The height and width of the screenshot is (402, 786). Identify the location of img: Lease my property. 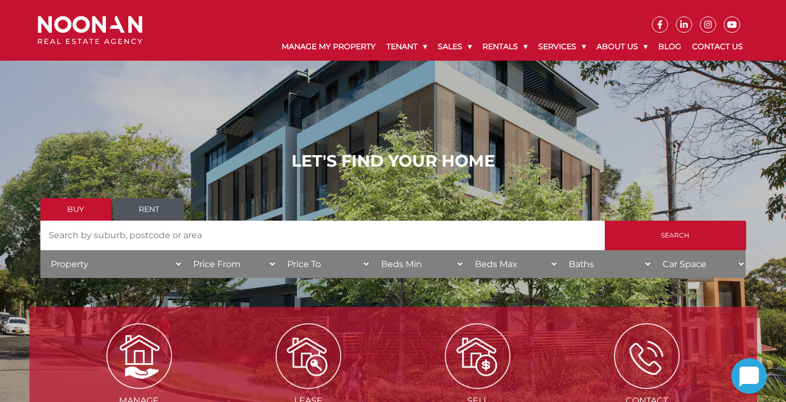
(308, 356).